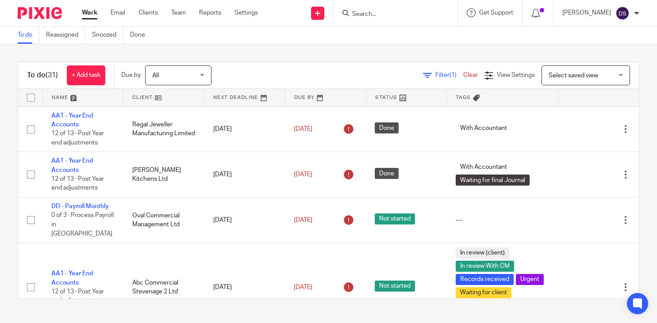 The height and width of the screenshot is (323, 657). What do you see at coordinates (470, 75) in the screenshot?
I see `a: Clear` at bounding box center [470, 75].